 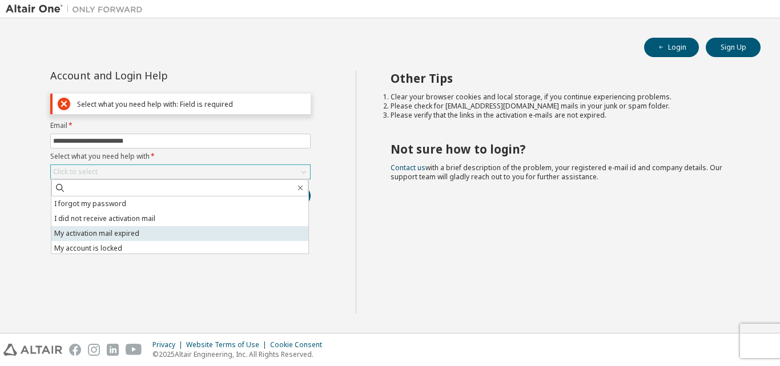 I want to click on div: Privacy, so click(x=169, y=345).